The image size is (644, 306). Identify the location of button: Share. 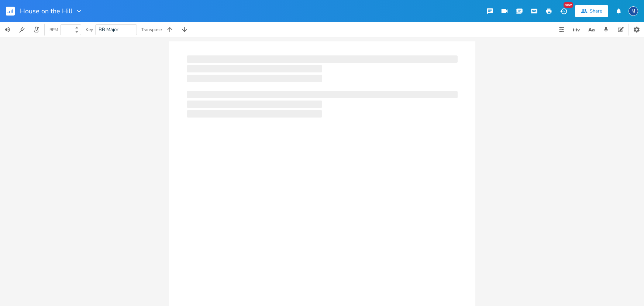
(592, 11).